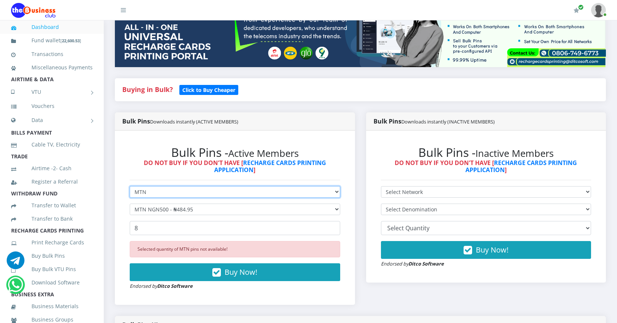  Describe the element at coordinates (448, 122) in the screenshot. I see `small: Downloads instantly (INACTIVE MEMBERS)` at that location.